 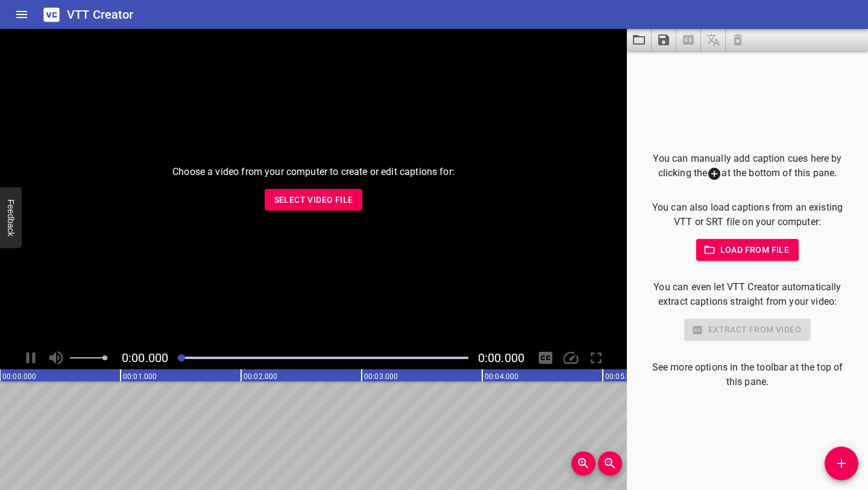 I want to click on p: See more options in the toolbar at the top of this pane., so click(x=748, y=375).